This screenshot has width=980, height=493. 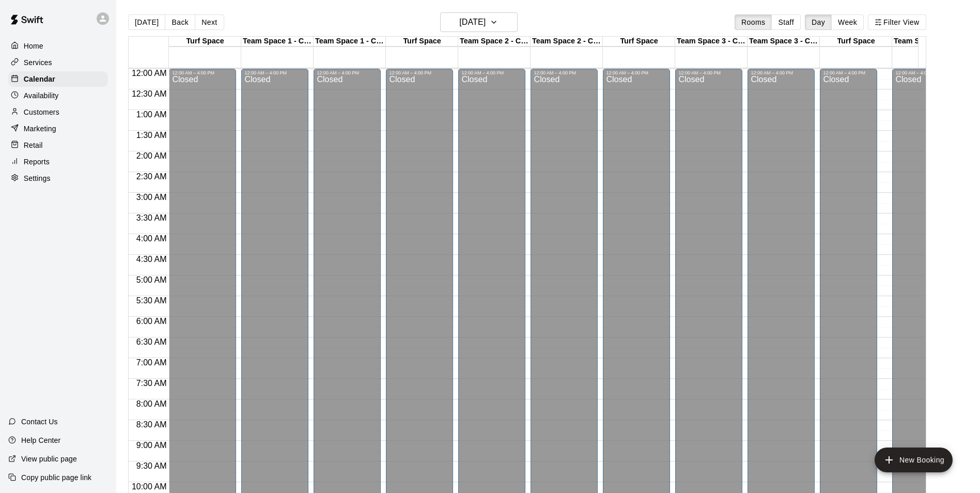 What do you see at coordinates (58, 178) in the screenshot?
I see `a: Settings` at bounding box center [58, 178].